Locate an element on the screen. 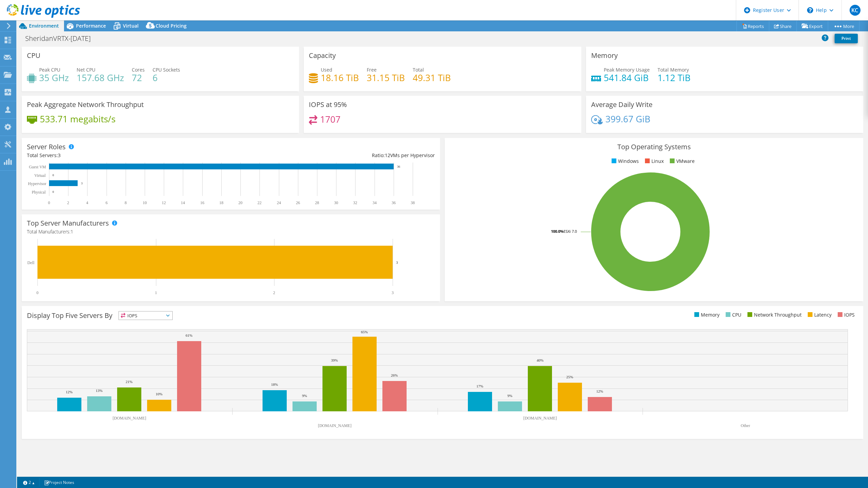 The width and height of the screenshot is (868, 488). text: 65% is located at coordinates (364, 332).